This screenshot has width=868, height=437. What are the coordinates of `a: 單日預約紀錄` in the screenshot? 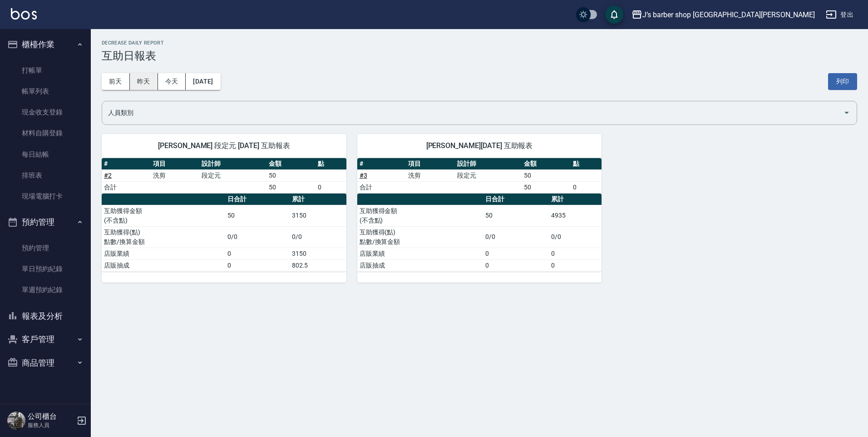 It's located at (45, 269).